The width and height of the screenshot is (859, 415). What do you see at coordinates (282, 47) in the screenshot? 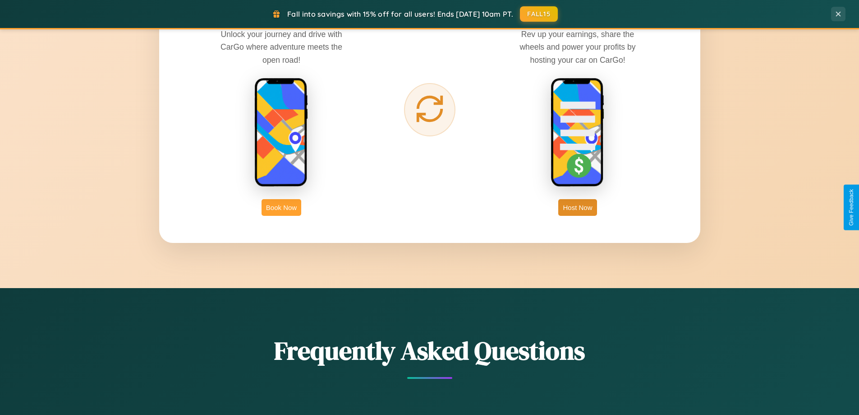
I see `p: Unlock your journey and drive with CarGo where adventure meets the open road!` at bounding box center [282, 47].